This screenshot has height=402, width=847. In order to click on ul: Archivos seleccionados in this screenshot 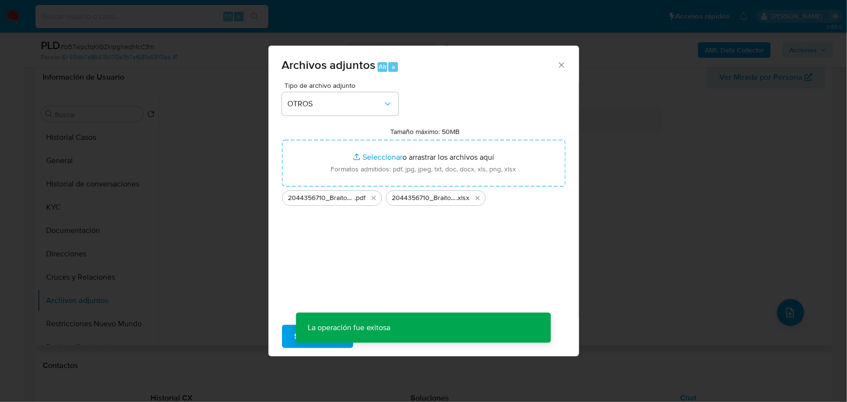, I will do `click(424, 196)`.